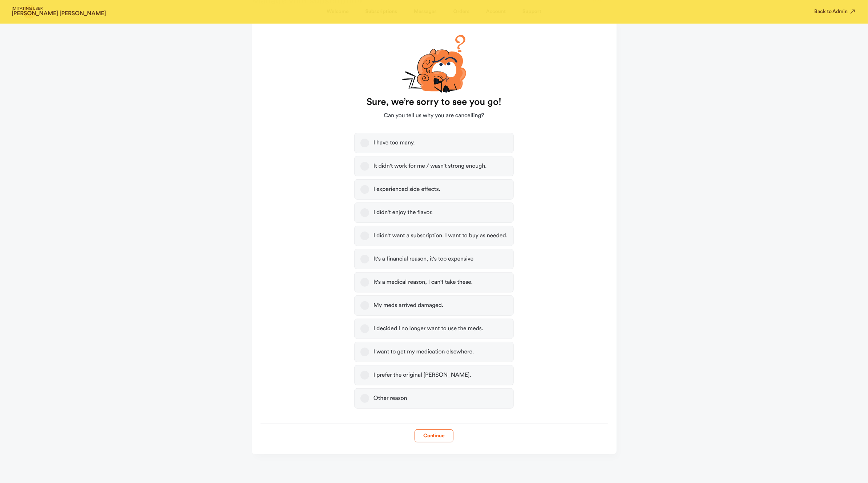 Image resolution: width=868 pixels, height=483 pixels. What do you see at coordinates (365, 189) in the screenshot?
I see `button: I experienced side effects.` at bounding box center [365, 189].